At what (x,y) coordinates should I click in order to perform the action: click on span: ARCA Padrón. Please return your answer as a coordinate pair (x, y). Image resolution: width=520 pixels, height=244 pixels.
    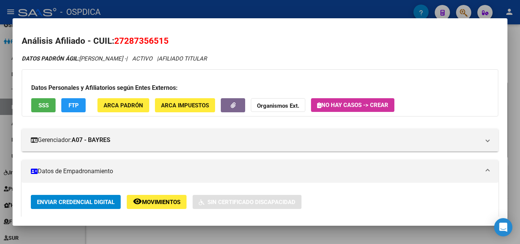
    Looking at the image, I should click on (123, 106).